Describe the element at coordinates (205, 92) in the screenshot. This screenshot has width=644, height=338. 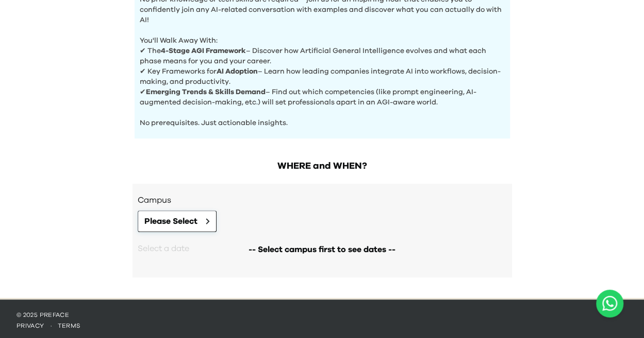
I see `b: Emerging Trends & Skills Demand` at that location.